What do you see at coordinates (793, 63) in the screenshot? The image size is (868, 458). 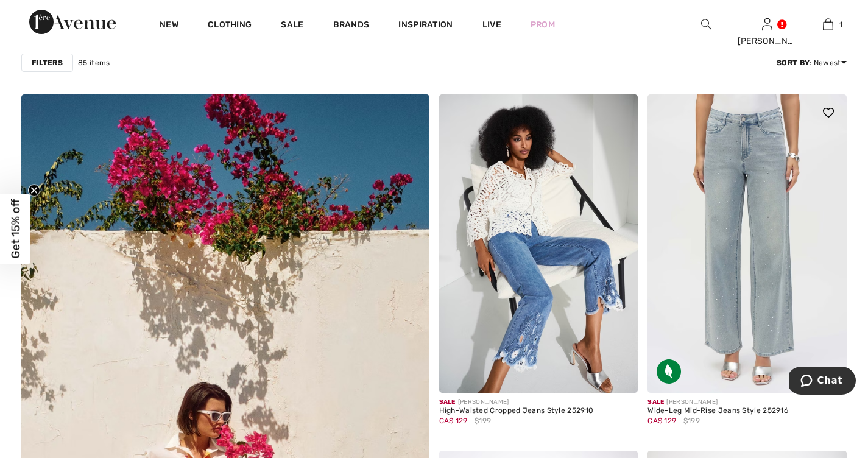 I see `strong: Sort By` at bounding box center [793, 63].